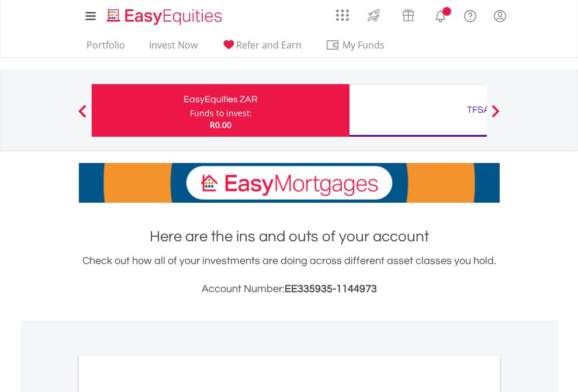  Describe the element at coordinates (289, 289) in the screenshot. I see `h3: Account Number:` at that location.